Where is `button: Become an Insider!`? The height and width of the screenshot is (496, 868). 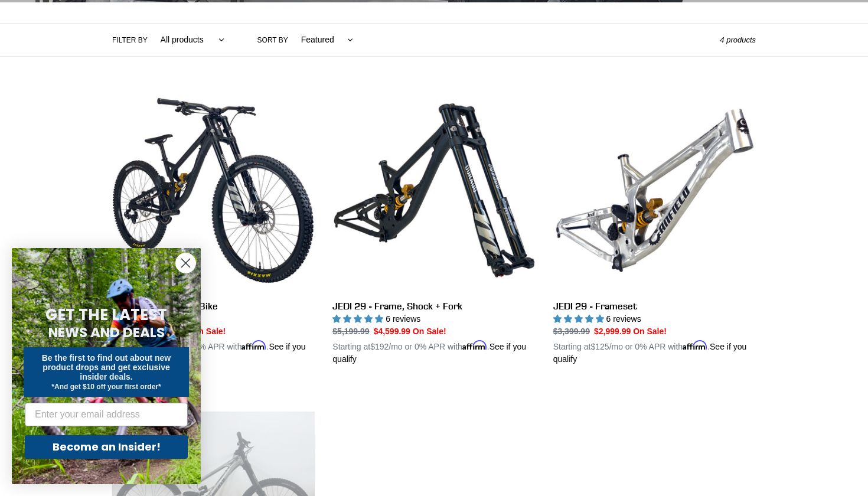 button: Become an Insider! is located at coordinates (106, 447).